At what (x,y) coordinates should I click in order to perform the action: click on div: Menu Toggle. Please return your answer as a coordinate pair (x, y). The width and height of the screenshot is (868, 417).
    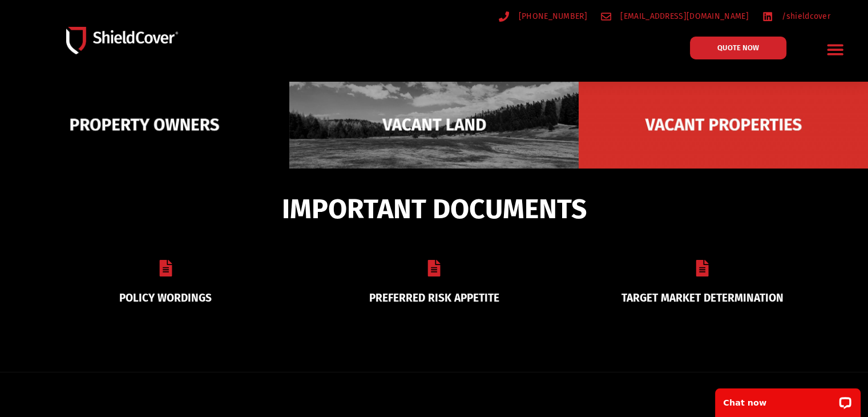
    Looking at the image, I should click on (835, 49).